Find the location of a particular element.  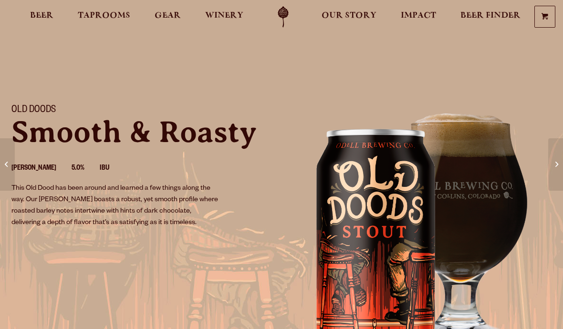

a: Beer is located at coordinates (42, 17).